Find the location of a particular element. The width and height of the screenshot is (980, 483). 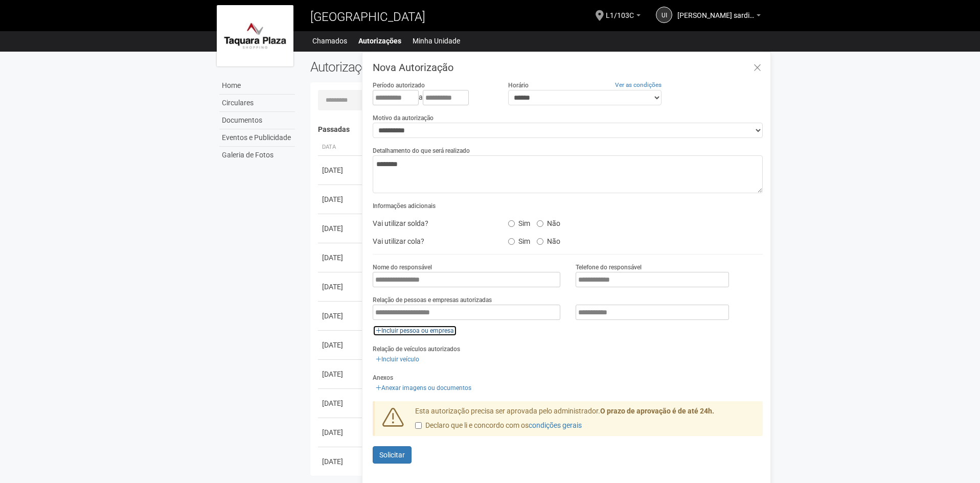

h3: Nova Autorização is located at coordinates (568, 68).